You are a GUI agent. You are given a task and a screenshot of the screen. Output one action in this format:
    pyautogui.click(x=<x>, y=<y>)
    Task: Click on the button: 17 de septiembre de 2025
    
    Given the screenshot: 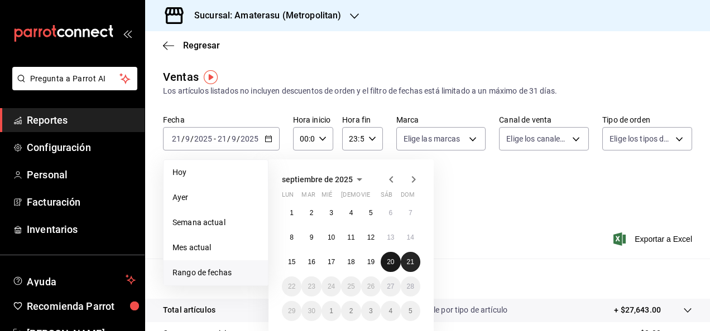 What is the action you would take?
    pyautogui.click(x=331, y=262)
    